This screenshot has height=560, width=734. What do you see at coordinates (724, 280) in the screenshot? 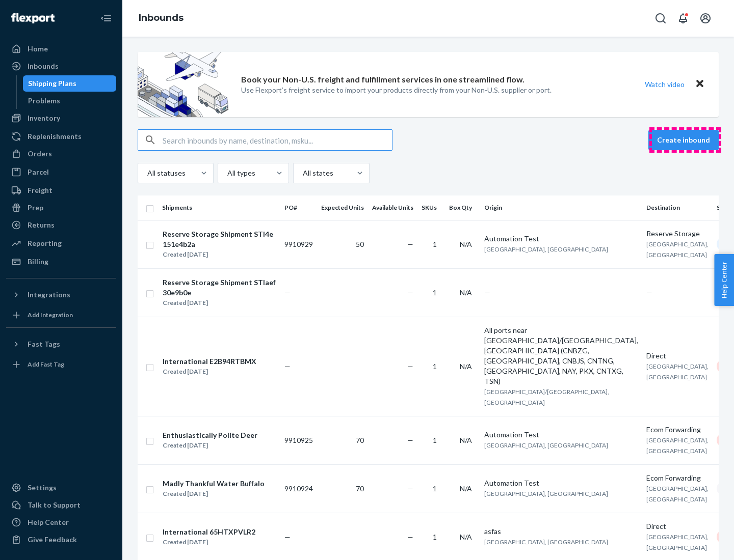
I see `span: Help Center` at bounding box center [724, 280].